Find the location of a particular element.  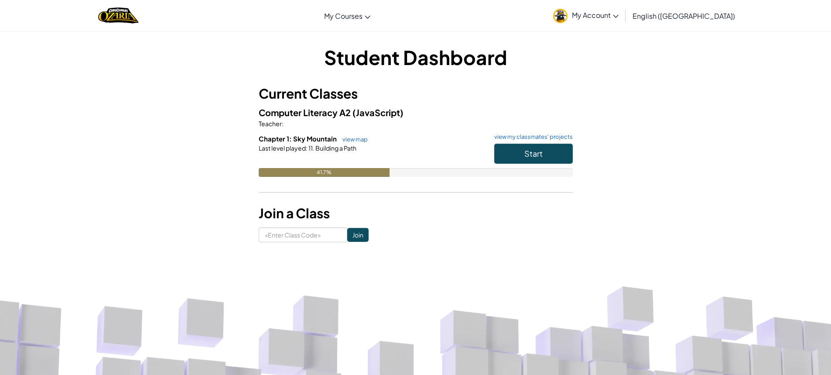

span: Last level played is located at coordinates (282, 148).